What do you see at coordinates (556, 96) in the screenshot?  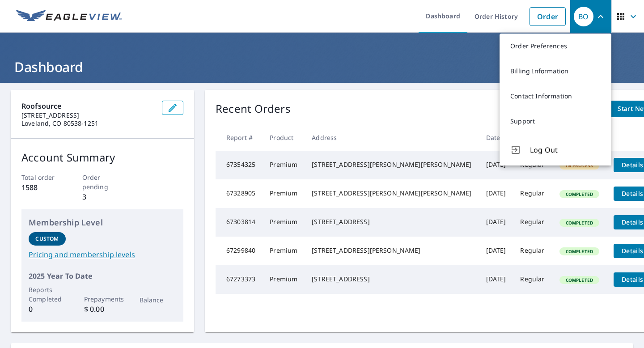 I see `a: Contact Information` at bounding box center [556, 96].